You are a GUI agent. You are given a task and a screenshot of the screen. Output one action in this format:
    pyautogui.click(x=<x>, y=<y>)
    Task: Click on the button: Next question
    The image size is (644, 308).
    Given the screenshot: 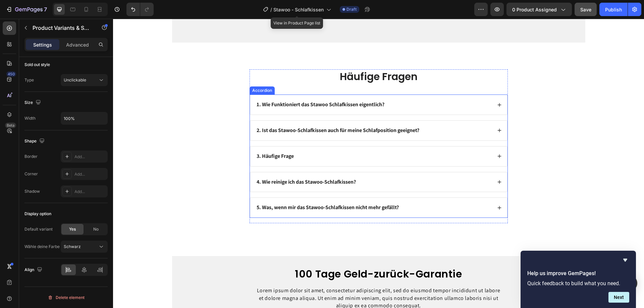 What is the action you would take?
    pyautogui.click(x=619, y=297)
    